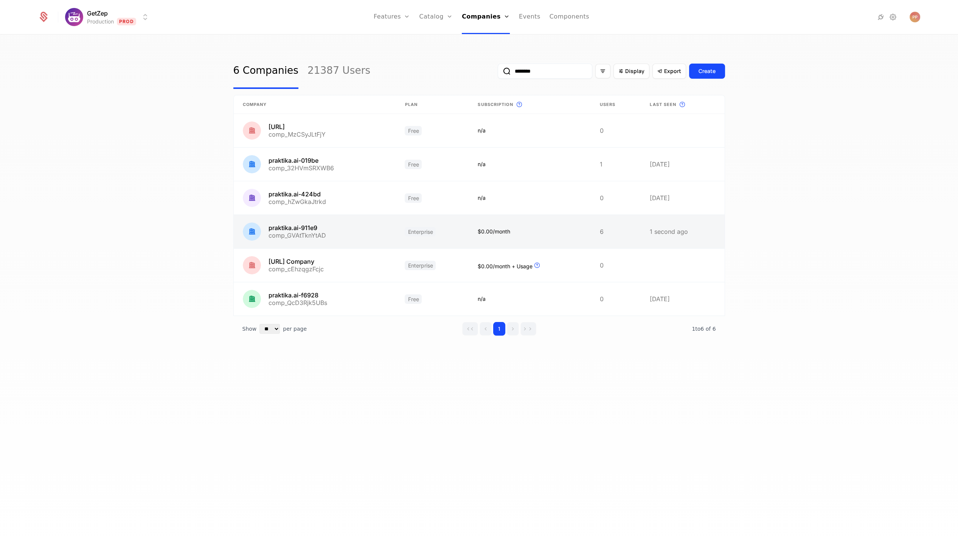 The width and height of the screenshot is (958, 560). I want to click on span: 6, so click(703, 329).